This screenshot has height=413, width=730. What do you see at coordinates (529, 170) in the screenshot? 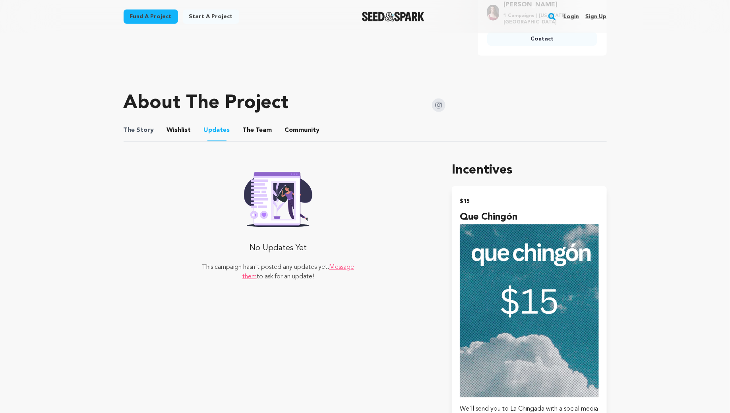
I see `h1: Incentives` at bounding box center [529, 170].